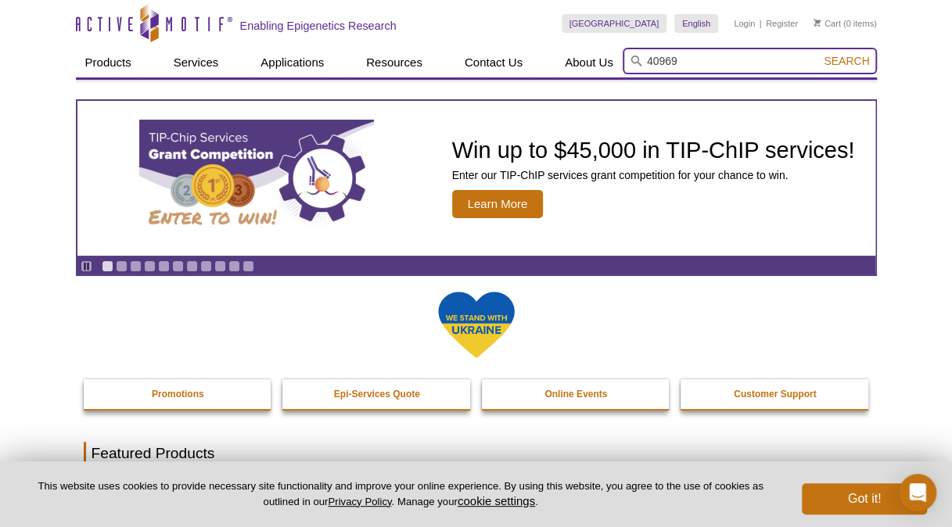 Image resolution: width=952 pixels, height=527 pixels. I want to click on a: About Us, so click(589, 63).